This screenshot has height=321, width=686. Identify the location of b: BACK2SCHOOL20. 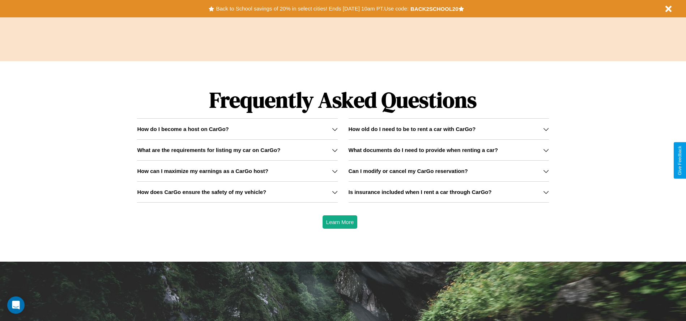
(434, 9).